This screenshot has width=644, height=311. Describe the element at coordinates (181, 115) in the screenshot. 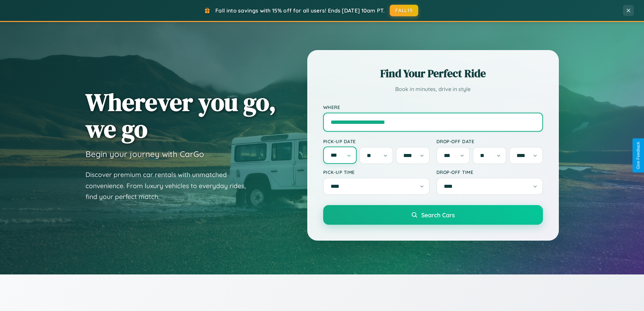

I see `h1: Wherever you go, we go` at that location.